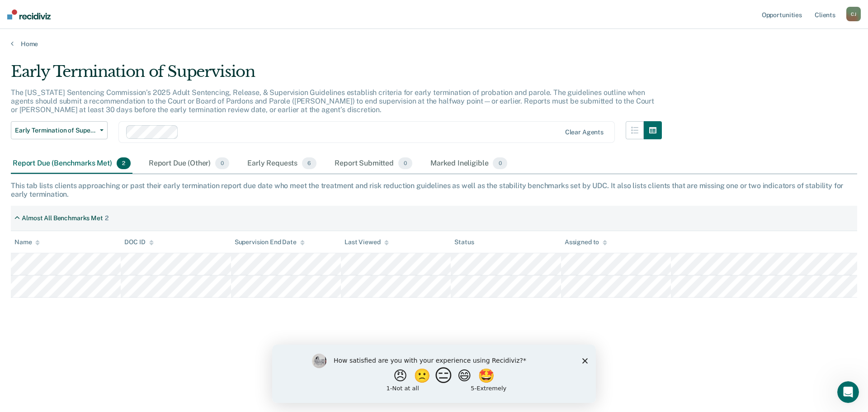 The image size is (868, 412). What do you see at coordinates (62, 218) in the screenshot?
I see `div: Almost All Benchmarks Met` at bounding box center [62, 218].